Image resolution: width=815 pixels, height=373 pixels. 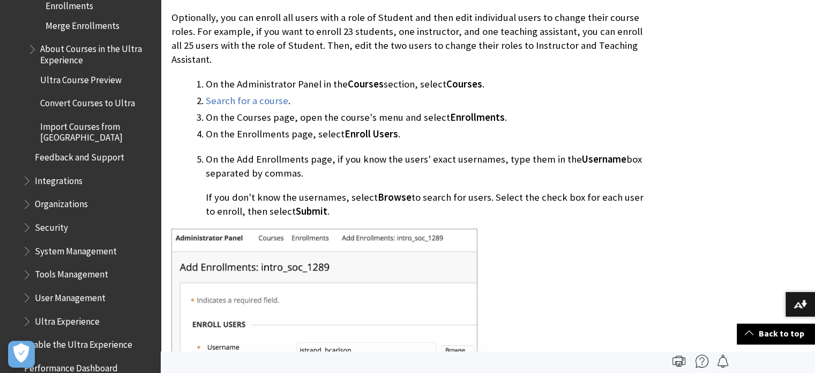 I want to click on span: Integrations, so click(x=58, y=179).